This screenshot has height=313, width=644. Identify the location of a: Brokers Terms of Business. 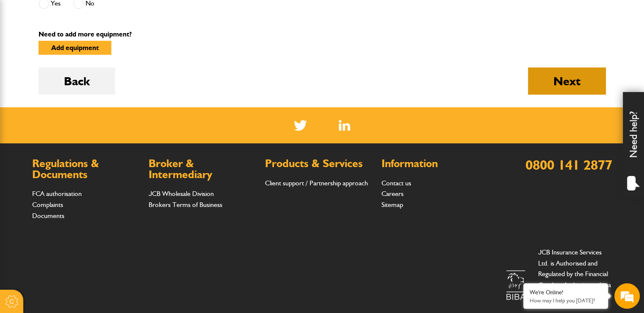
(186, 205).